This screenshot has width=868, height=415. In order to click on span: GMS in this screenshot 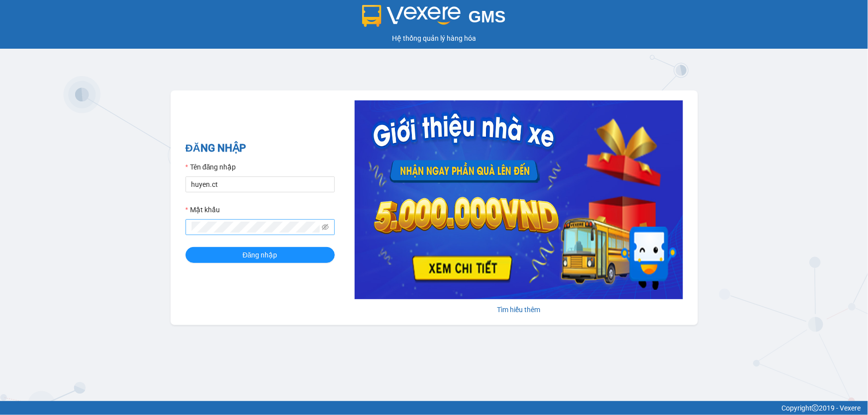, I will do `click(487, 16)`.